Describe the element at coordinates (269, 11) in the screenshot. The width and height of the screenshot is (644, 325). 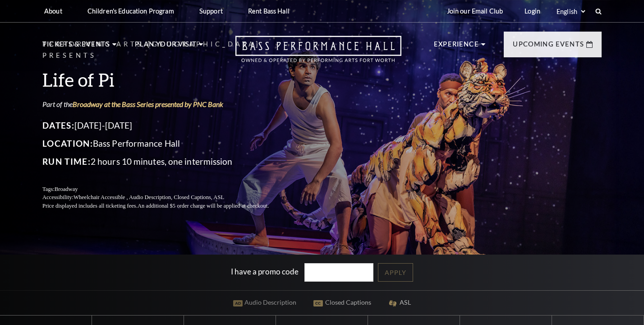
I see `p: Rent Bass Hall` at that location.